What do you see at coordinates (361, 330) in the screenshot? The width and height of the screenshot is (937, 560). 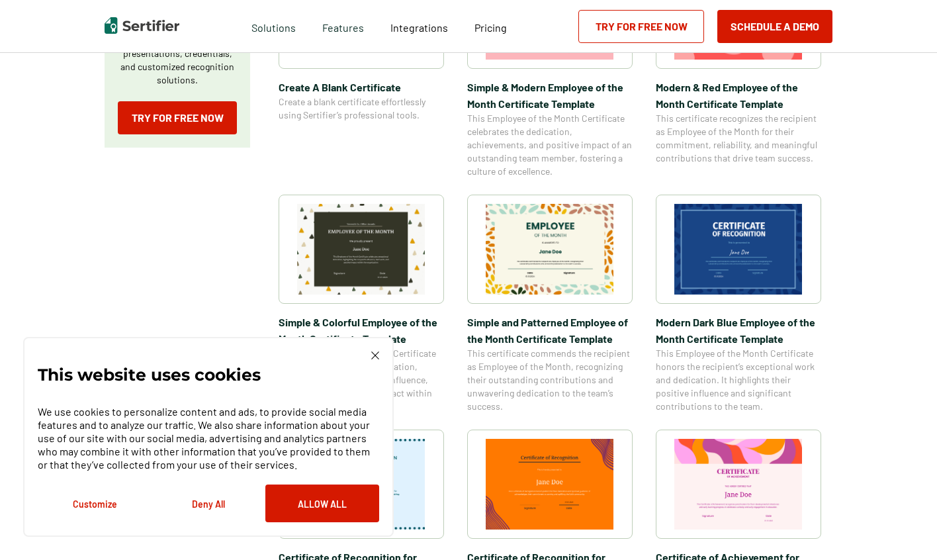 I see `span: Simple & Colorful Employee of the Month Certificate Template` at bounding box center [361, 330].